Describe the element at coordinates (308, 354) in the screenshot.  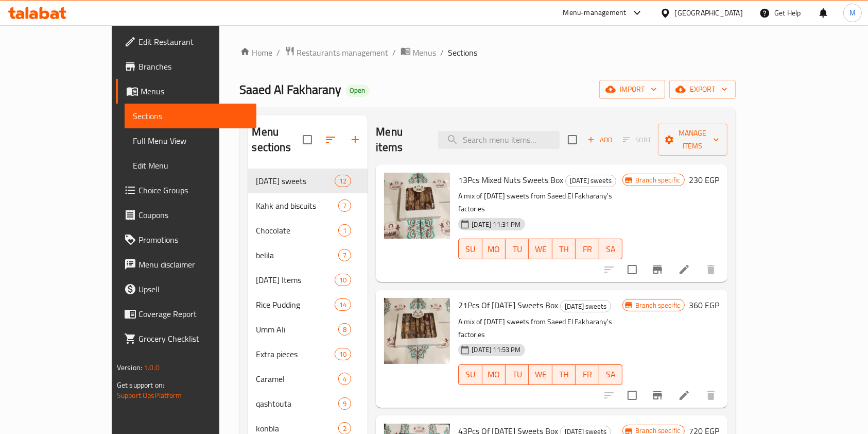
I see `div: Extra pieces10` at that location.